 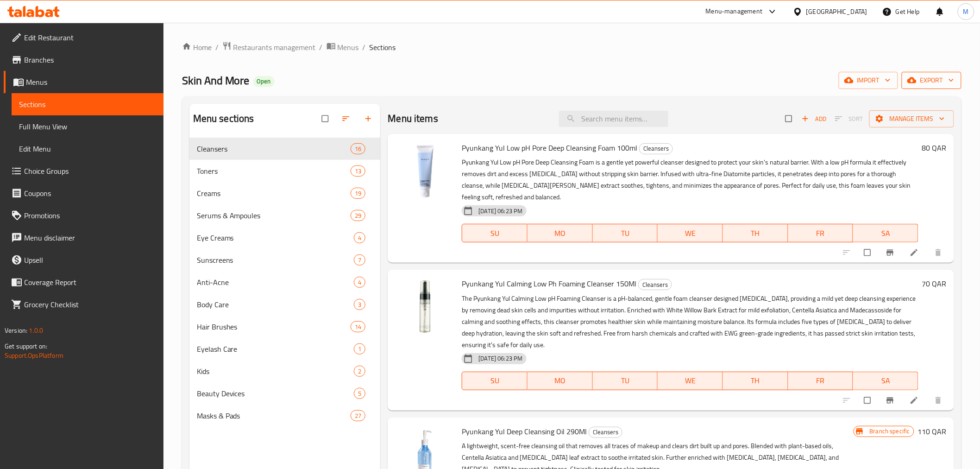 What do you see at coordinates (849, 119) in the screenshot?
I see `span: Select section first` at bounding box center [849, 119].